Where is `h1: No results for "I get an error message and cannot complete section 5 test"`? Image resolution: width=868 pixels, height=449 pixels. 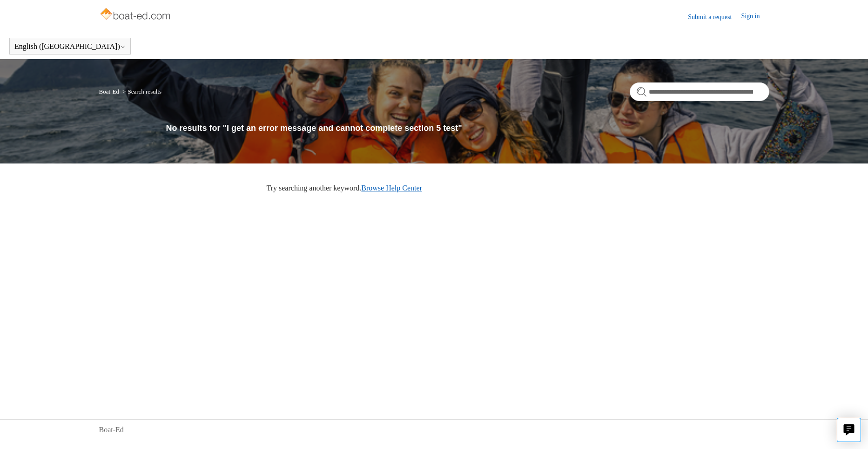 h1: No results for "I get an error message and cannot complete section 5 test" is located at coordinates (468, 128).